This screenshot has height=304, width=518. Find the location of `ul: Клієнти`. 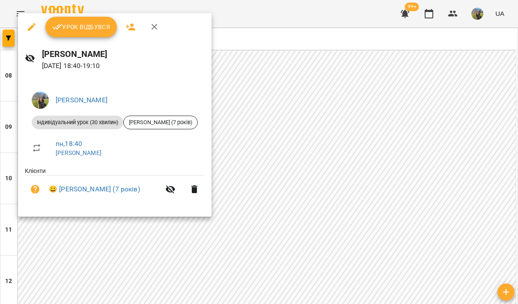

ul: Клієнти is located at coordinates (115, 186).